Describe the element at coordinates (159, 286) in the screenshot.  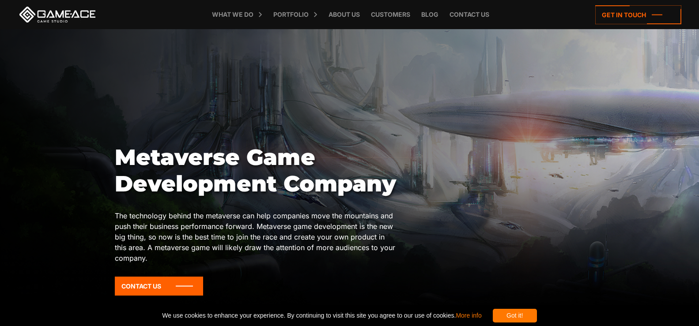
I see `a: Contact Us` at that location.